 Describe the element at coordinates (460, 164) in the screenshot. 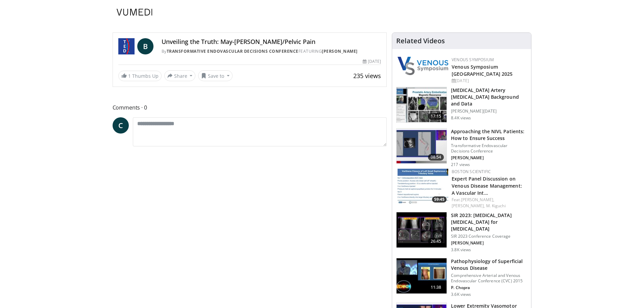

I see `p: 217 views` at that location.